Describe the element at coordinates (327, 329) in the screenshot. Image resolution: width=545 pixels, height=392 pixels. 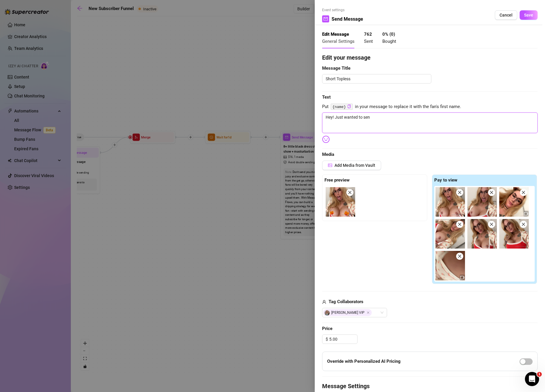
I see `strong: Price` at that location.